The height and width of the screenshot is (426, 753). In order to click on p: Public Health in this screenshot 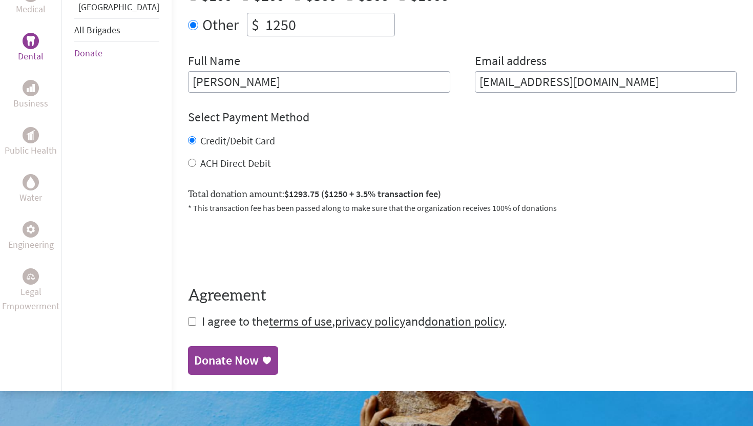, I will do `click(31, 151)`.